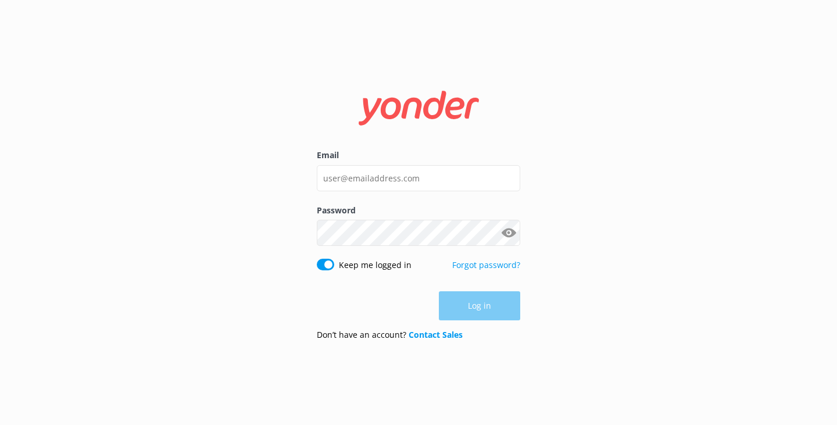  What do you see at coordinates (418, 155) in the screenshot?
I see `label: Email` at bounding box center [418, 155].